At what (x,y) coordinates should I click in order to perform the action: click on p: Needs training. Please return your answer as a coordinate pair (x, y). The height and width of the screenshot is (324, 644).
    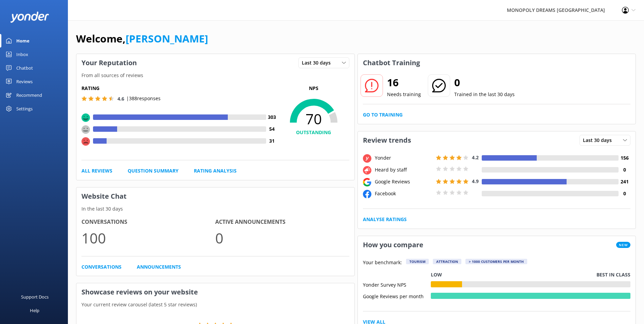
    Looking at the image, I should click on (404, 94).